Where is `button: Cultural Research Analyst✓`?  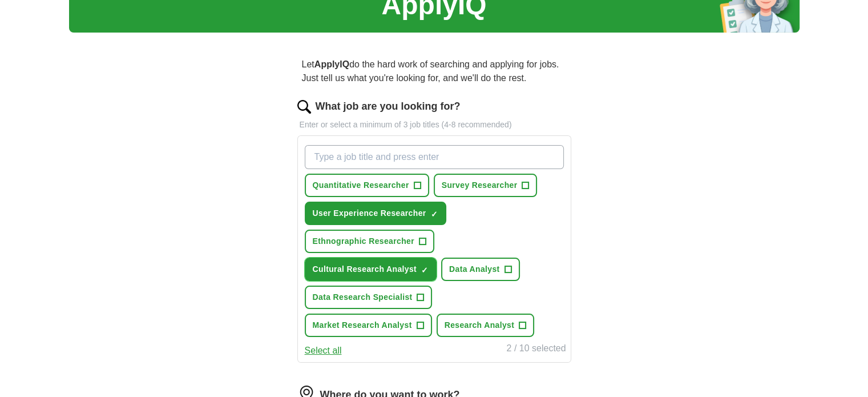 button: Cultural Research Analyst✓ is located at coordinates (370, 269).